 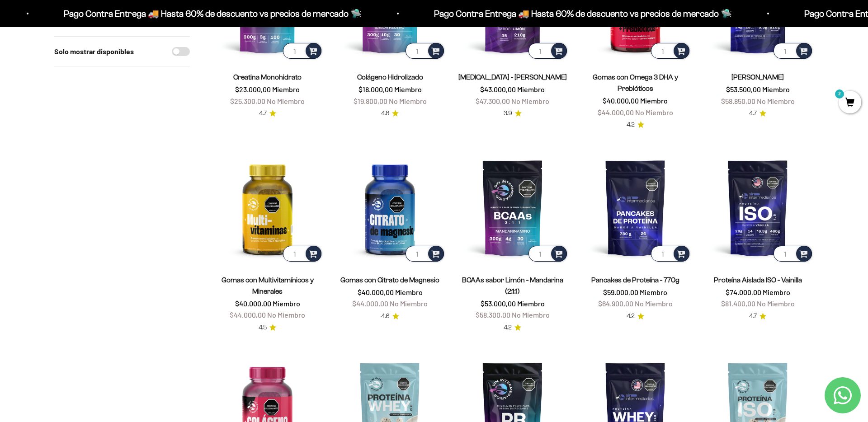 I want to click on span: $59.000,00, so click(x=621, y=292).